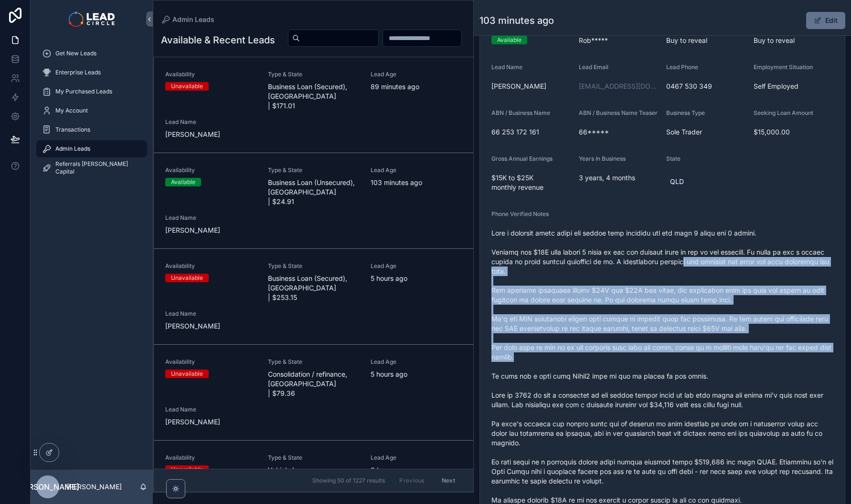 This screenshot has height=504, width=851. I want to click on span: 8 hours ago, so click(416, 470).